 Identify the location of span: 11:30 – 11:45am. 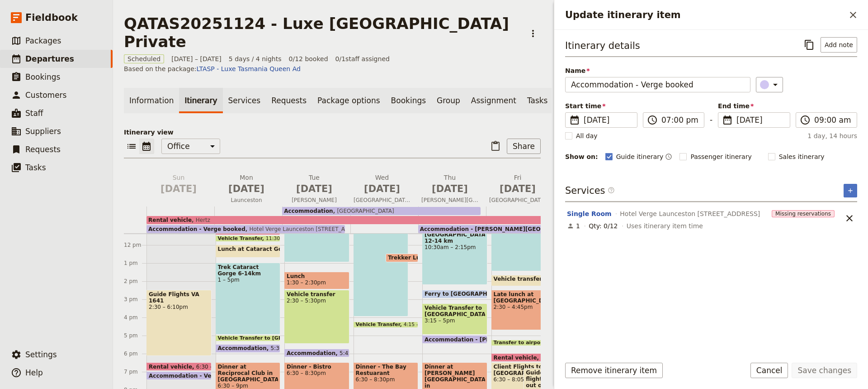
(287, 238).